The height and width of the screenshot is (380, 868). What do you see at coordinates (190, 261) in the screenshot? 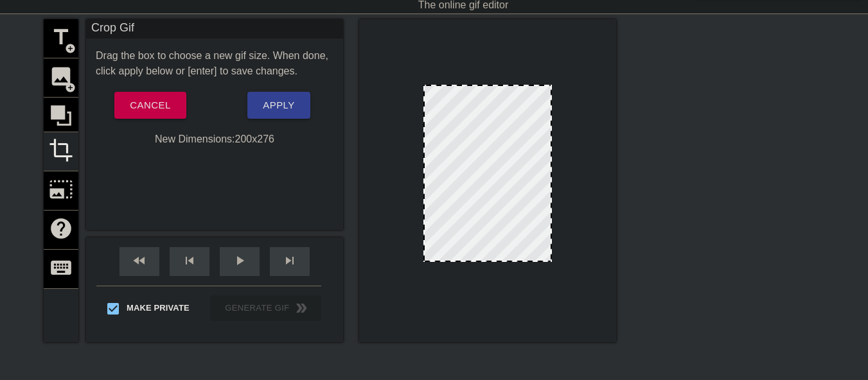
I see `span: skip_previous` at bounding box center [190, 261].